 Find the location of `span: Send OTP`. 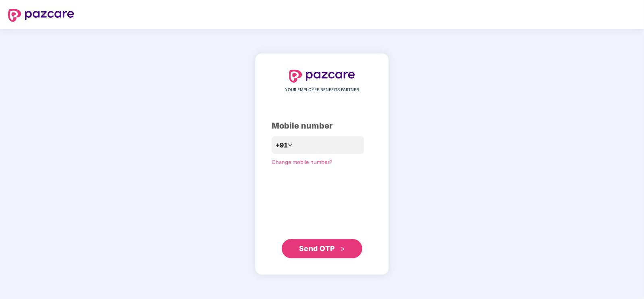

span: Send OTP is located at coordinates (317, 248).